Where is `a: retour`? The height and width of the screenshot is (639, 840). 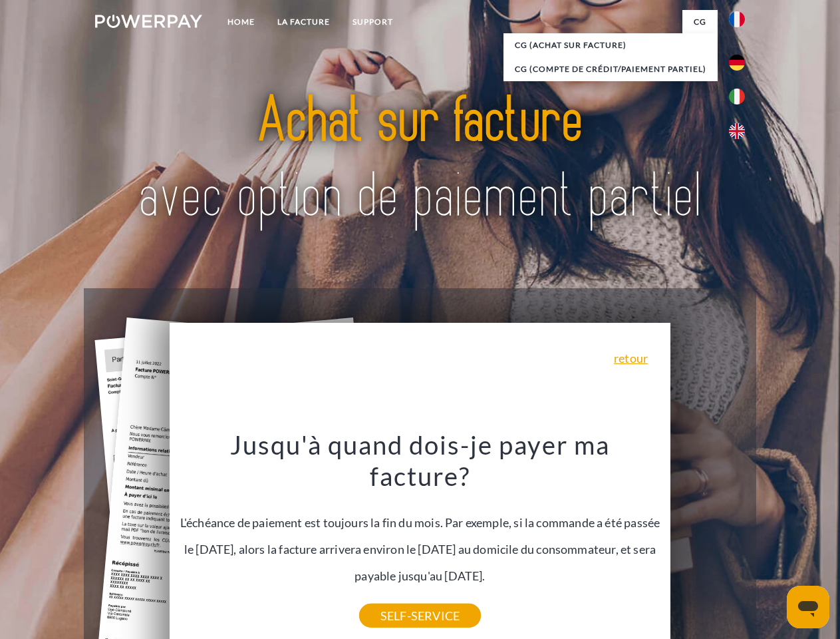
a: retour is located at coordinates (631, 358).